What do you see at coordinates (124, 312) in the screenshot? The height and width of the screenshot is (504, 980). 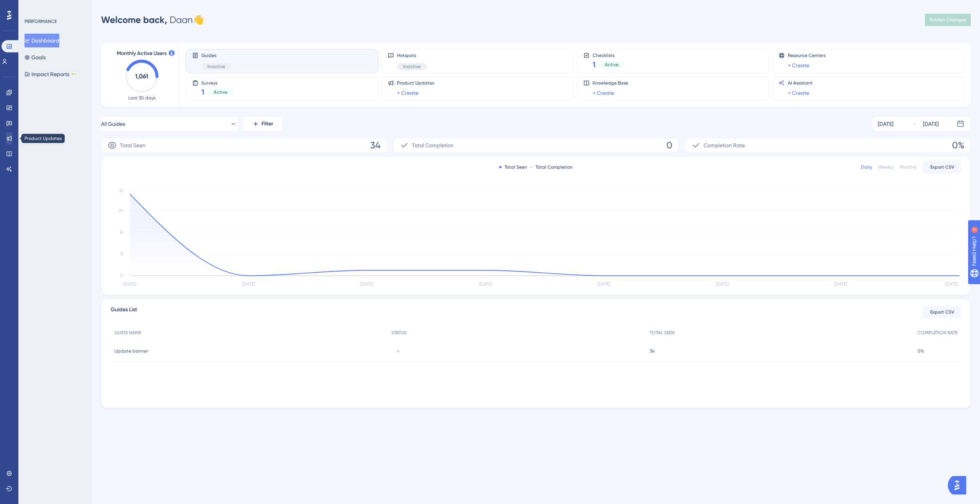 I see `span: Guides List` at bounding box center [124, 312].